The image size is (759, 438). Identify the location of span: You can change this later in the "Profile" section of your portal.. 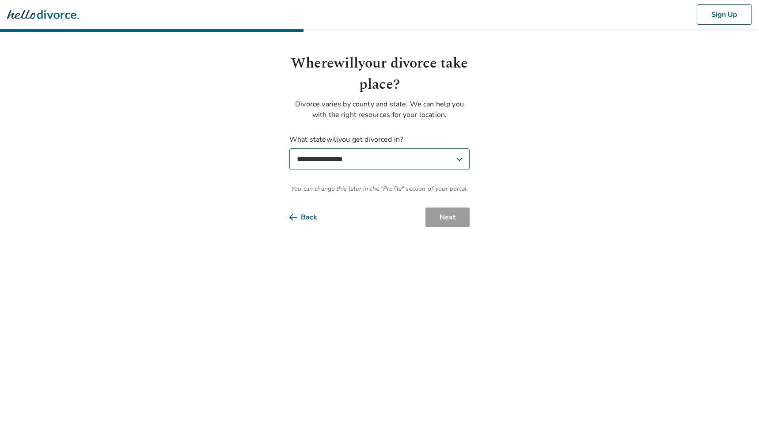
(380, 189).